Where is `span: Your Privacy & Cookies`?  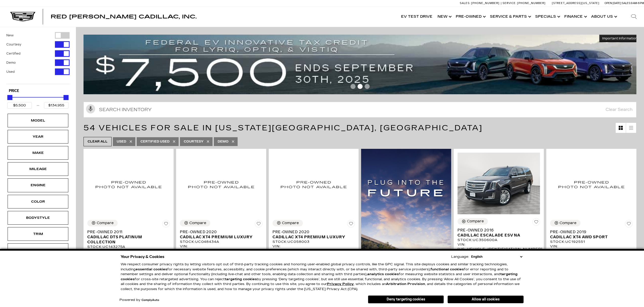
span: Your Privacy & Cookies is located at coordinates (143, 257).